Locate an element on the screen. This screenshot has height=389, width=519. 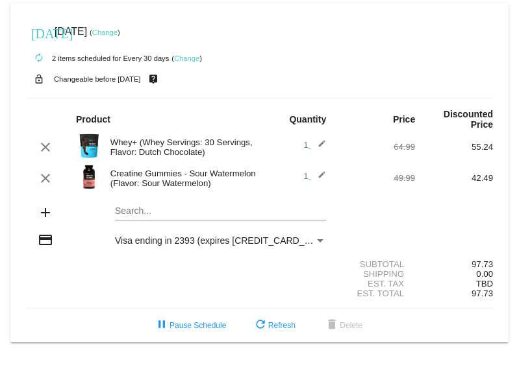
img: Image-1-Creatine-Gummies-SW-1000Xx1000.png is located at coordinates (89, 177).